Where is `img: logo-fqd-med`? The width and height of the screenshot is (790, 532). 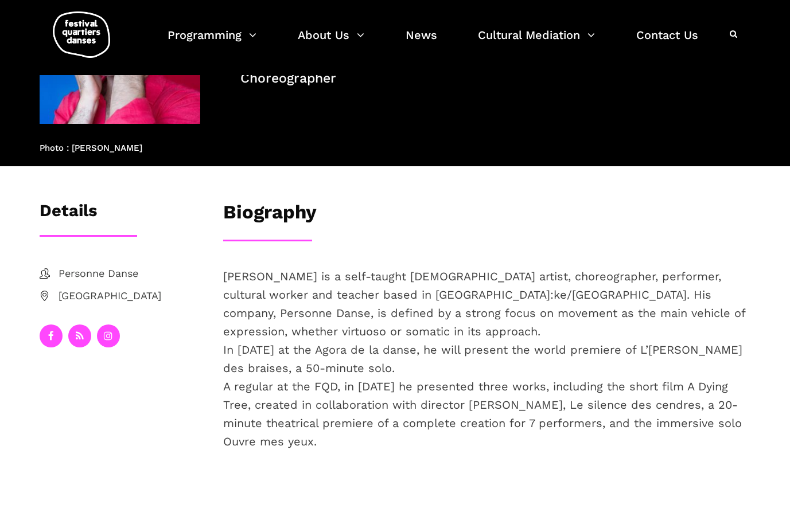 img: logo-fqd-med is located at coordinates (82, 35).